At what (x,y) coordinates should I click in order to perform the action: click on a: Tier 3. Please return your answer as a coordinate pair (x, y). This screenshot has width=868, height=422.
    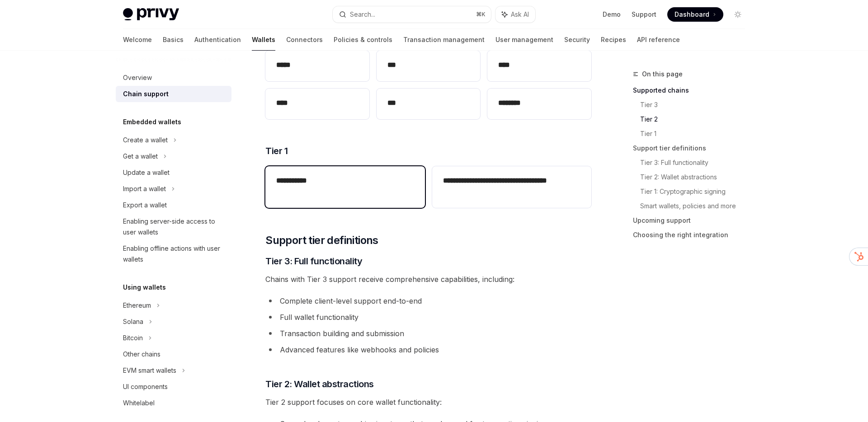
    Looking at the image, I should click on (696, 105).